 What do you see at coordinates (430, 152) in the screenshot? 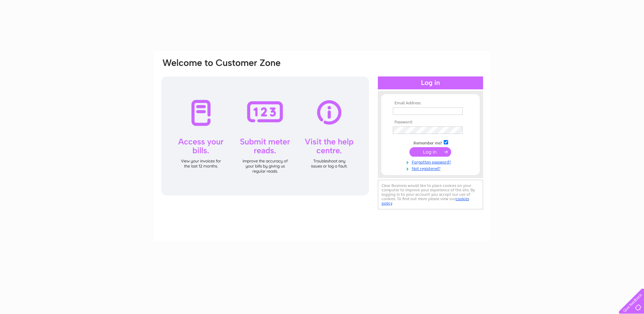
I see `input: Submit` at bounding box center [430, 152].